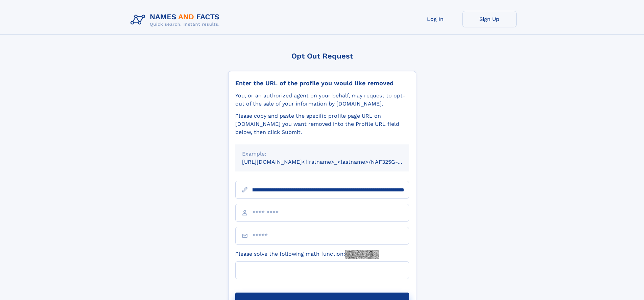 Image resolution: width=644 pixels, height=300 pixels. What do you see at coordinates (490, 19) in the screenshot?
I see `a: Sign Up` at bounding box center [490, 19].